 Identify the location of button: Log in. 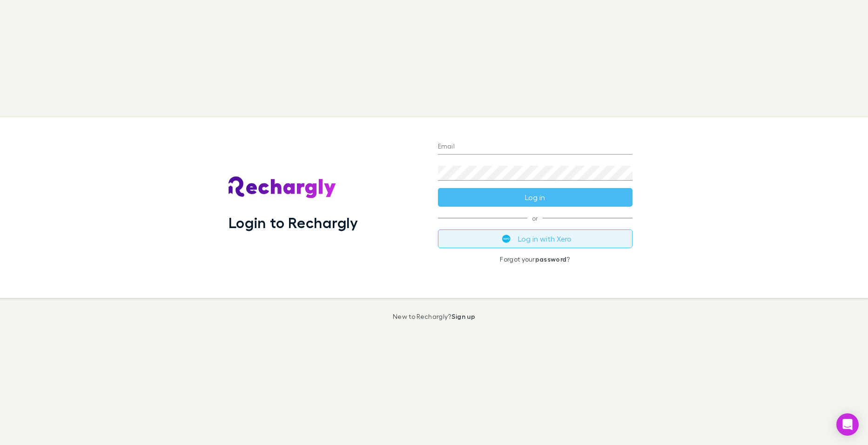
(535, 197).